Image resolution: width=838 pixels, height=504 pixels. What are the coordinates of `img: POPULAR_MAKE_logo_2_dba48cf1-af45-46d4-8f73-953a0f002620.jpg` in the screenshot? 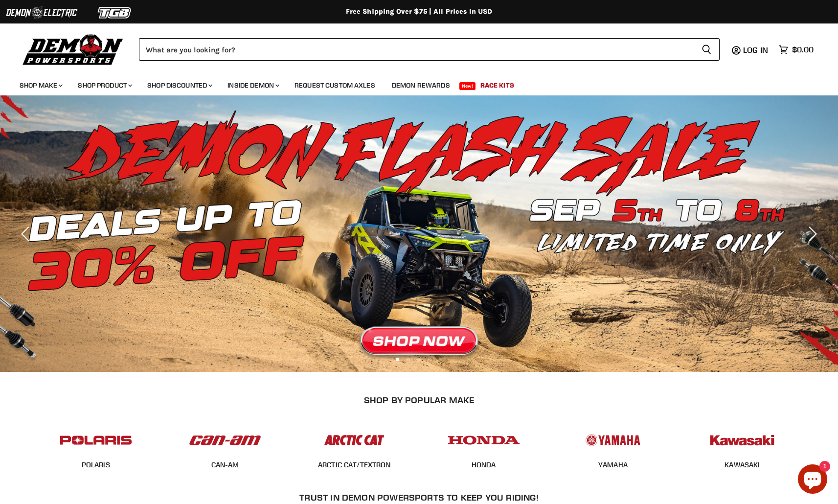 It's located at (96, 440).